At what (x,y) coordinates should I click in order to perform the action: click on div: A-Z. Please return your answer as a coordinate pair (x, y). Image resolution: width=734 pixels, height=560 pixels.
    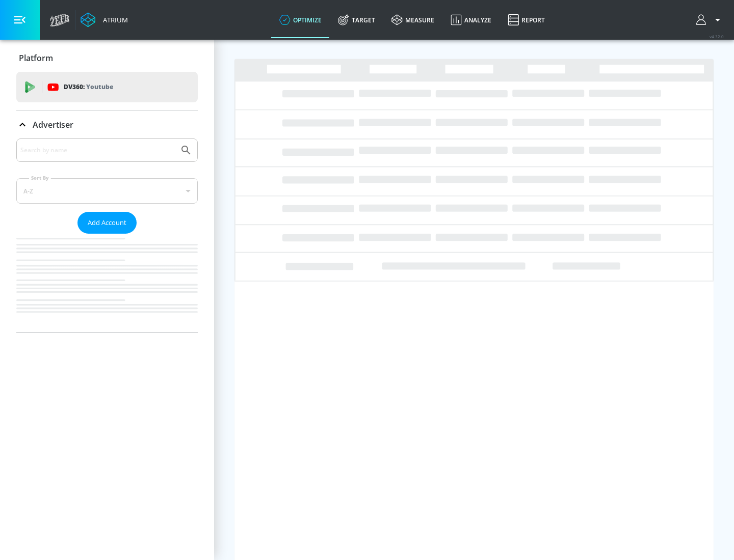
    Looking at the image, I should click on (107, 191).